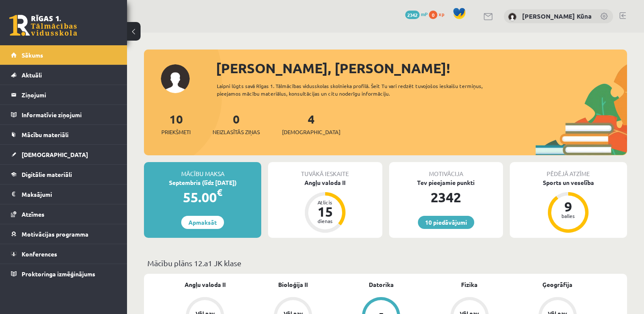  Describe the element at coordinates (446, 182) in the screenshot. I see `div: Tev pieejamie punkti` at that location.